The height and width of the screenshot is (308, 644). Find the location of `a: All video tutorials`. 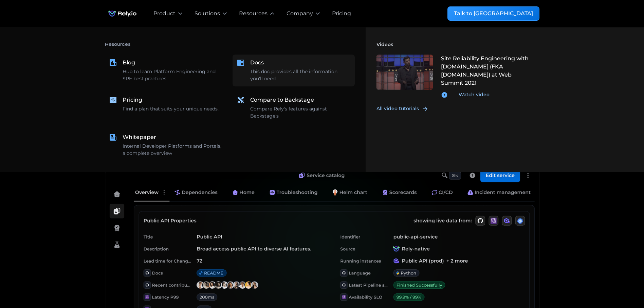

a: All video tutorials is located at coordinates (407, 108).